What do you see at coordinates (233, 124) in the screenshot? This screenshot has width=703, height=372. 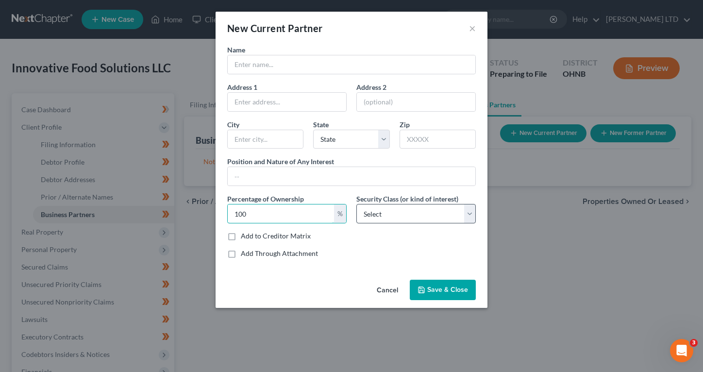 I see `label: City` at bounding box center [233, 124].